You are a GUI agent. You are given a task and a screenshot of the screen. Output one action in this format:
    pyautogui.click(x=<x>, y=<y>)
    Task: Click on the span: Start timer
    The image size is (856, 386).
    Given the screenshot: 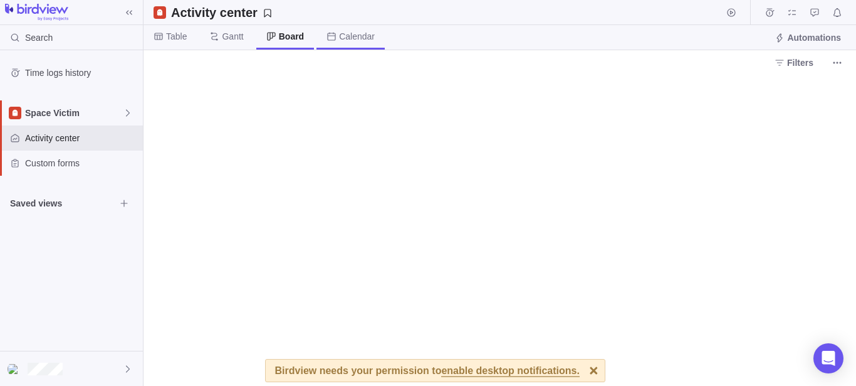 What is the action you would take?
    pyautogui.click(x=732, y=13)
    